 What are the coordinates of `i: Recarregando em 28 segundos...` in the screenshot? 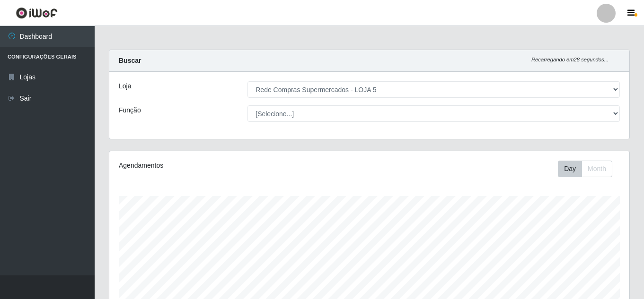 It's located at (570, 60).